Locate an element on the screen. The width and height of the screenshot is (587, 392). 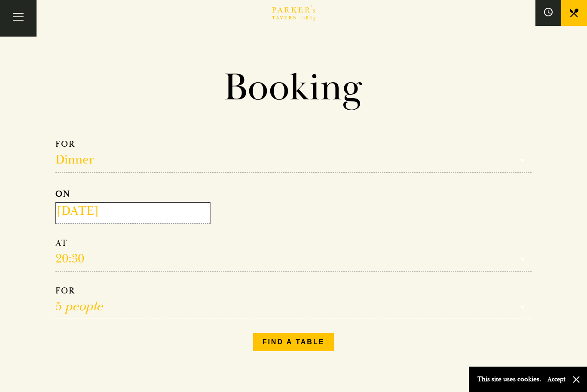
button: Close and accept is located at coordinates (576, 379).